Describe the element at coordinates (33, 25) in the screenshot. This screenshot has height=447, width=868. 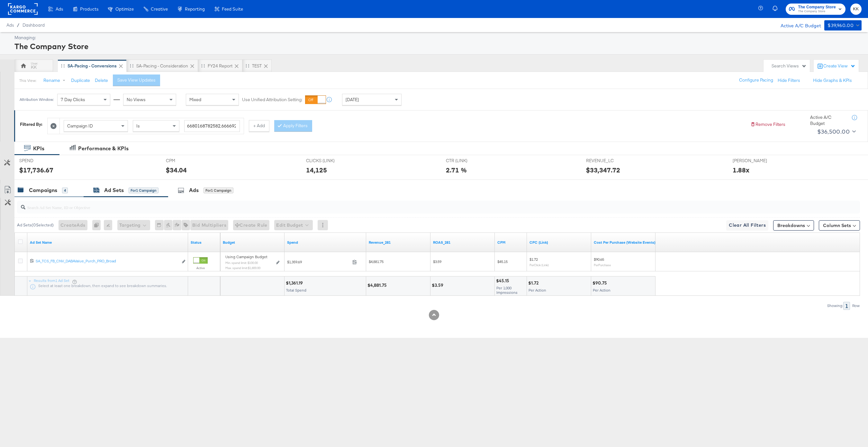
I see `a: Dashboard` at that location.